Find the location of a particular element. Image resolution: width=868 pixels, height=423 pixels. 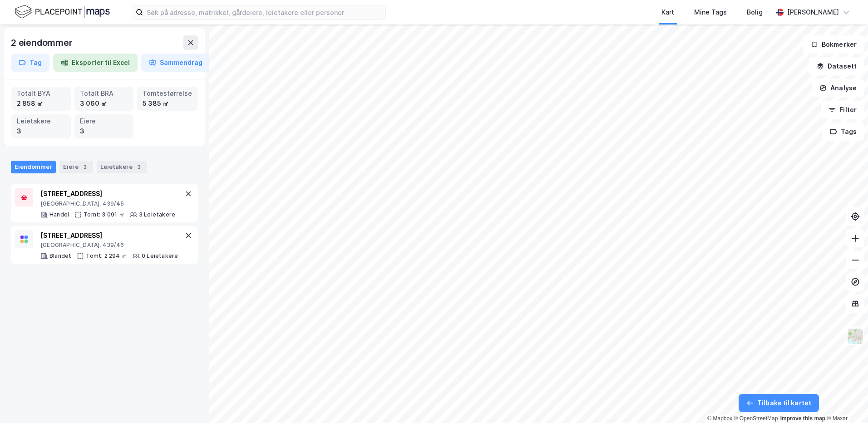

button: Analyse is located at coordinates (838, 88).